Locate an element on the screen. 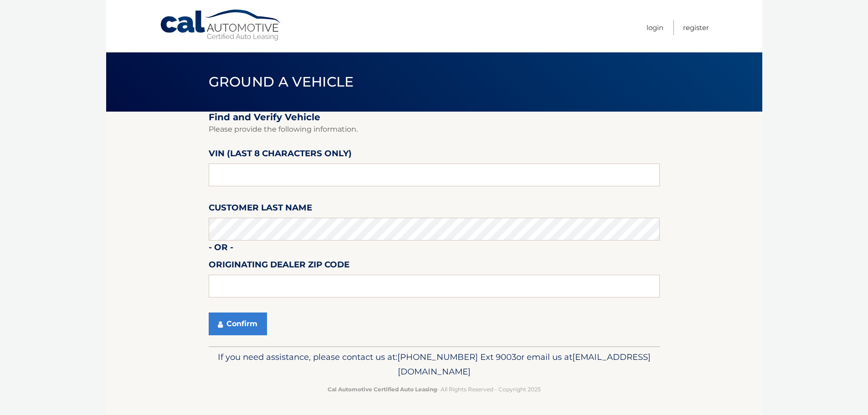  label: VIN (last 8 characters only) is located at coordinates (280, 155).